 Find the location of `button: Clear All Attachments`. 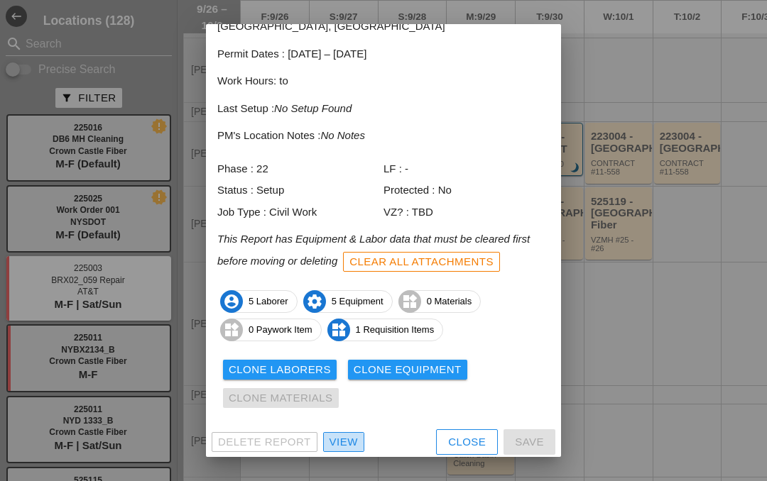

button: Clear All Attachments is located at coordinates (421, 262).